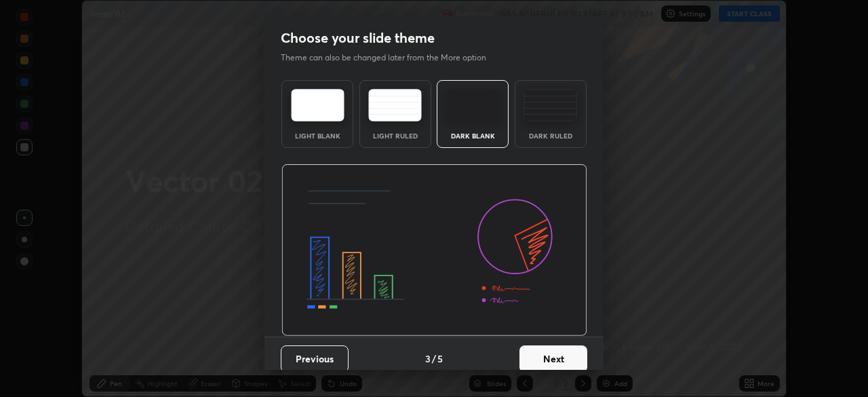  Describe the element at coordinates (428, 358) in the screenshot. I see `h4: 3` at that location.